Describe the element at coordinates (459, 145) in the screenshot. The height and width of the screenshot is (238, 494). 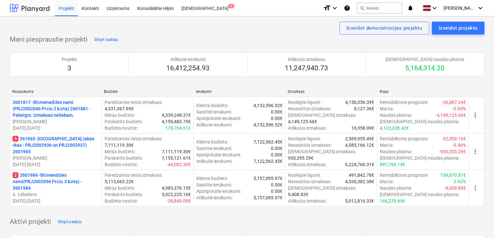
I see `p: -0.46%` at that location.